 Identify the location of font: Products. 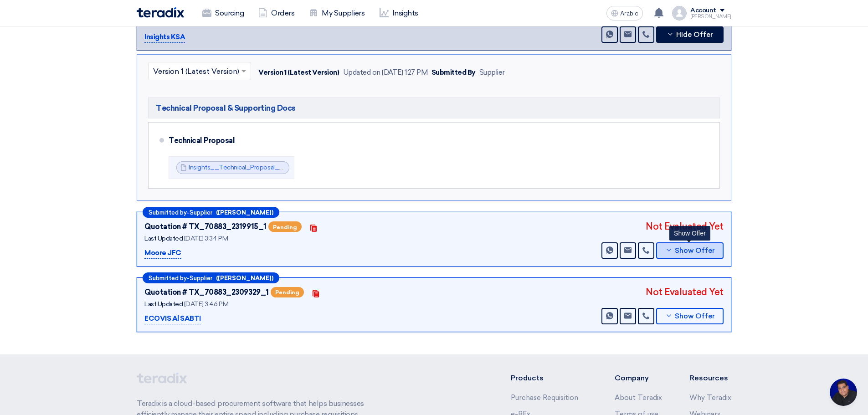
(527, 378).